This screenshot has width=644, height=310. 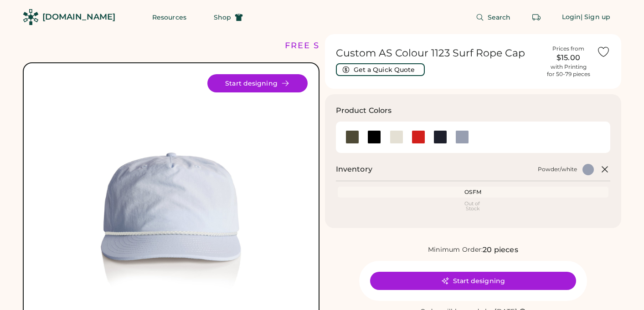 I want to click on button: Search, so click(x=493, y=17).